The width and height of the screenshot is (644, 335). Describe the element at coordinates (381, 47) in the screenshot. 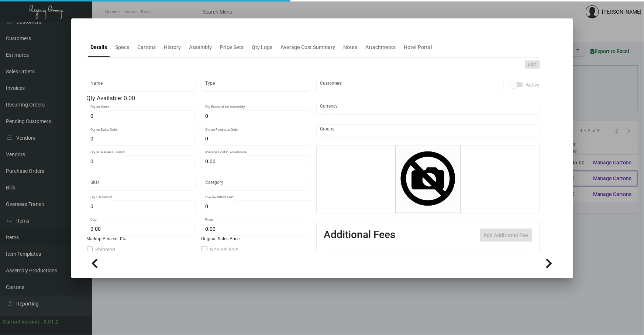

I see `div: Attachments` at that location.